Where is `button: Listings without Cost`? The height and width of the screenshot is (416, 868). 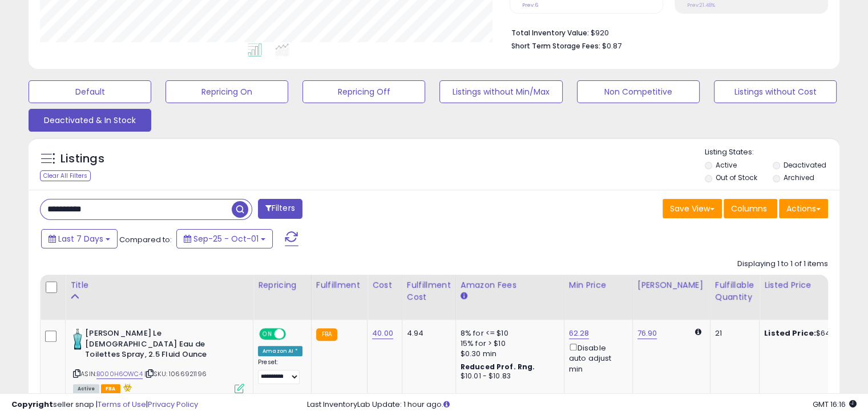 button: Listings without Cost is located at coordinates (775, 92).